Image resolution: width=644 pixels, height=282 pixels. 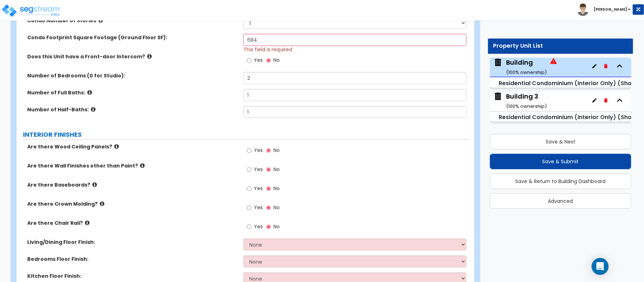 I want to click on label: Are there Wood Ceiling Panels?, so click(x=133, y=147).